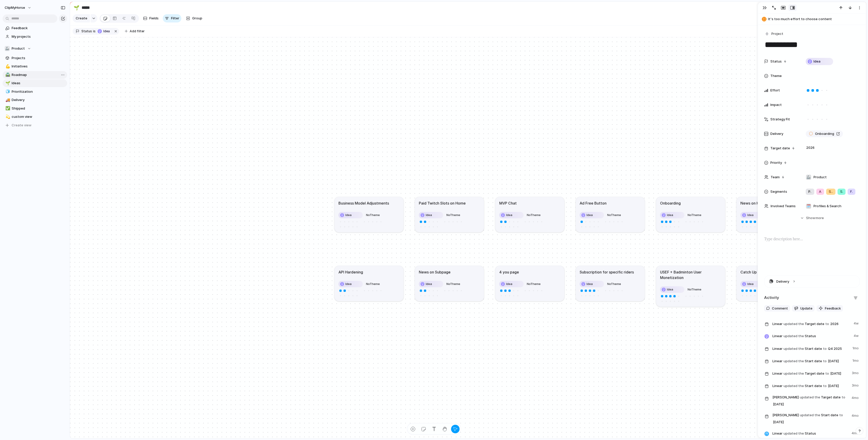 The height and width of the screenshot is (440, 868). I want to click on span: 1mo, so click(856, 360).